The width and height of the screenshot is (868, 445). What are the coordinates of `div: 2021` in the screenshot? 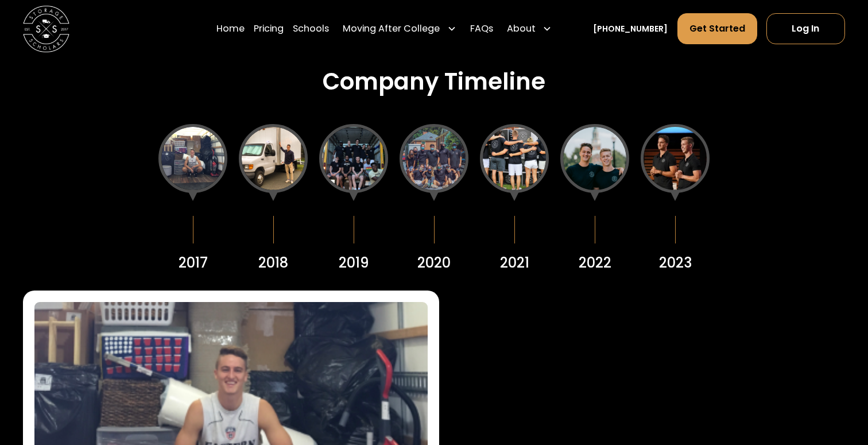 It's located at (514, 263).